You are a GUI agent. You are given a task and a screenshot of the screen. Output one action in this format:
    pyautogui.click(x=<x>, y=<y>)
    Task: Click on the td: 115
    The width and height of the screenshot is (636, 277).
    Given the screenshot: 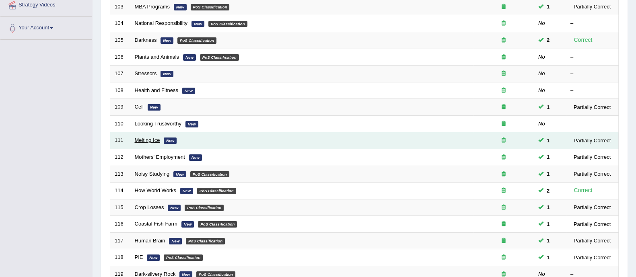 What is the action you would take?
    pyautogui.click(x=120, y=208)
    